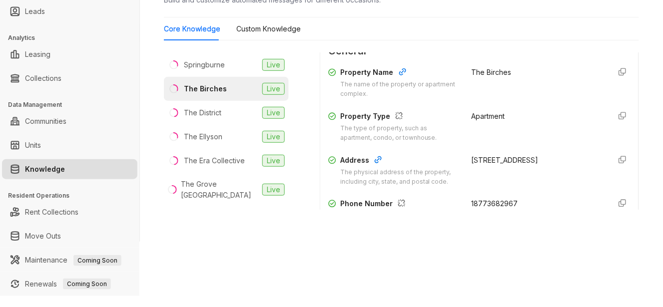  I want to click on a: RenewalsComing Soon, so click(68, 284).